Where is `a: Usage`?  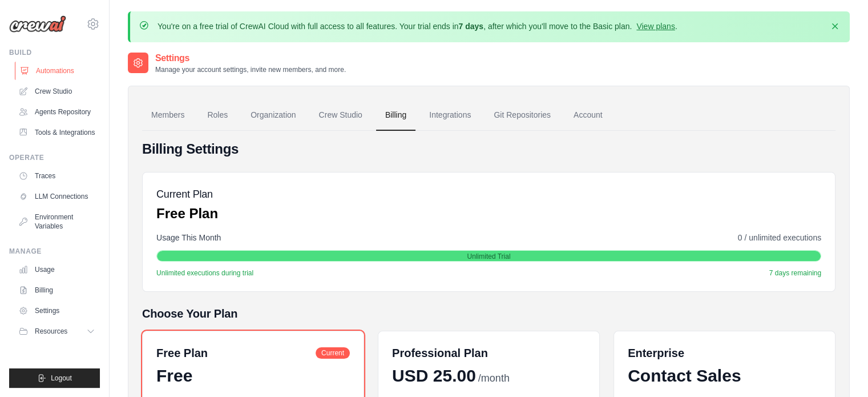 a: Usage is located at coordinates (57, 270).